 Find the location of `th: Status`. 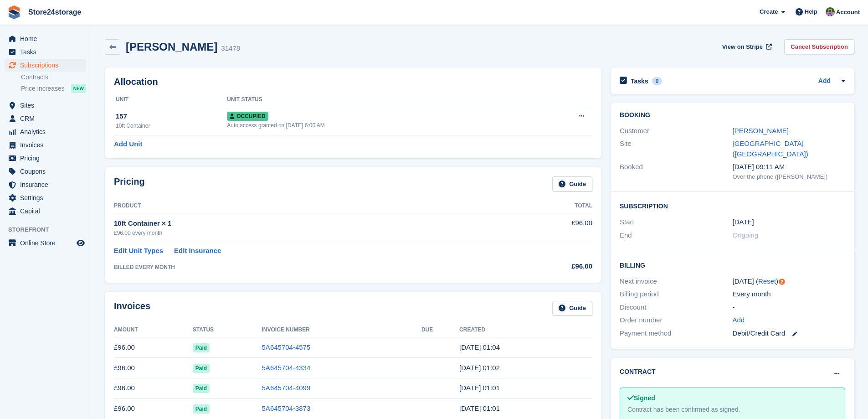

th: Status is located at coordinates (227, 330).